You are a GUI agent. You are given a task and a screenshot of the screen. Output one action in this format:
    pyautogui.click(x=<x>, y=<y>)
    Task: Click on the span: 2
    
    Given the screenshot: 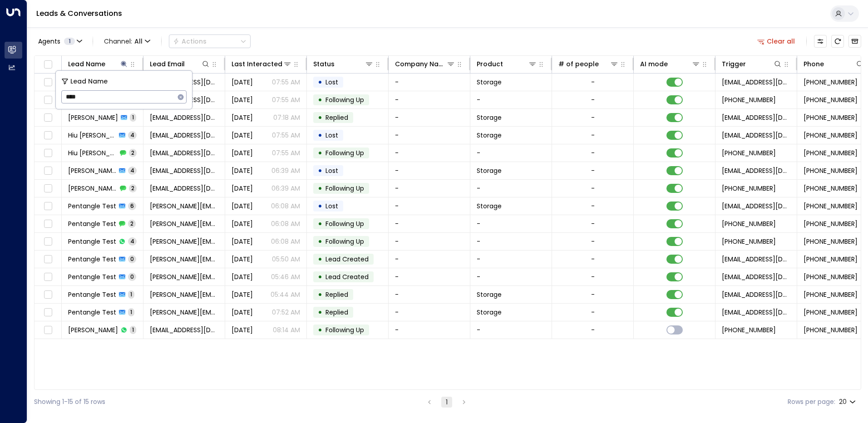 What is the action you would take?
    pyautogui.click(x=132, y=188)
    